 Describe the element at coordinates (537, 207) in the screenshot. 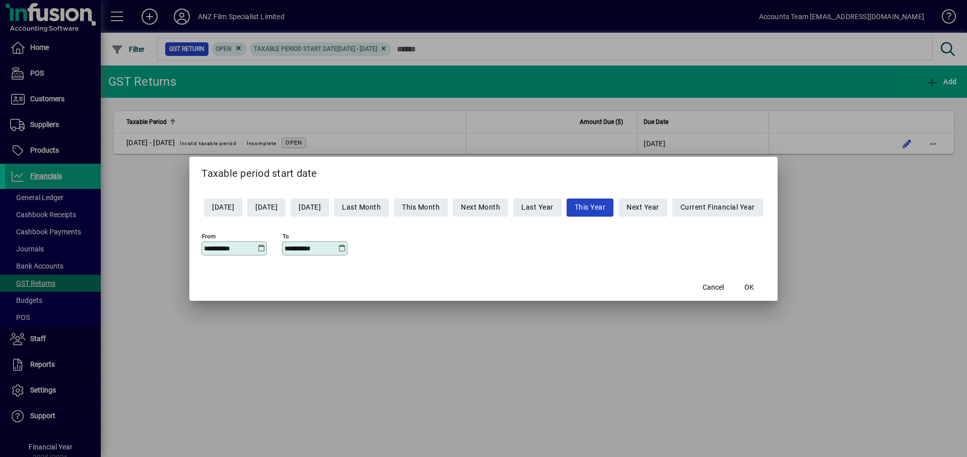

I see `span: Last Year` at that location.